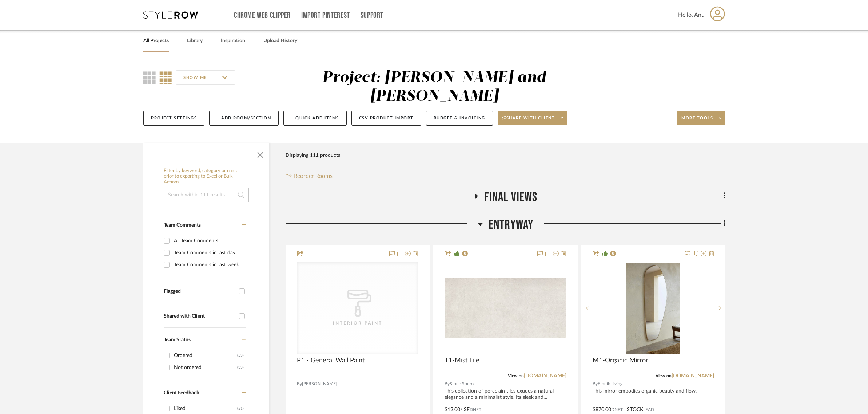 The height and width of the screenshot is (414, 868). Describe the element at coordinates (653, 308) in the screenshot. I see `img: M1-Organic Mirror` at that location.